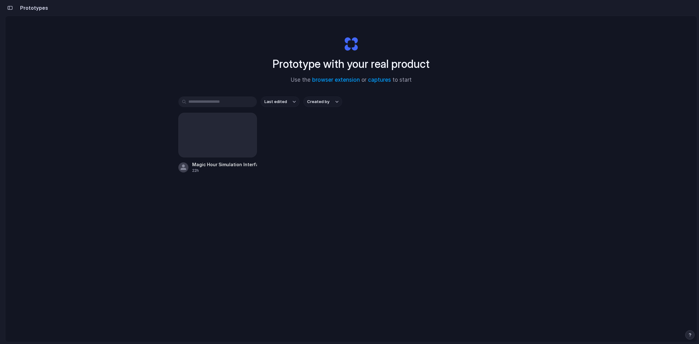 The width and height of the screenshot is (699, 344). What do you see at coordinates (224, 164) in the screenshot?
I see `div: Magic Hour Simulation Interface` at bounding box center [224, 164].